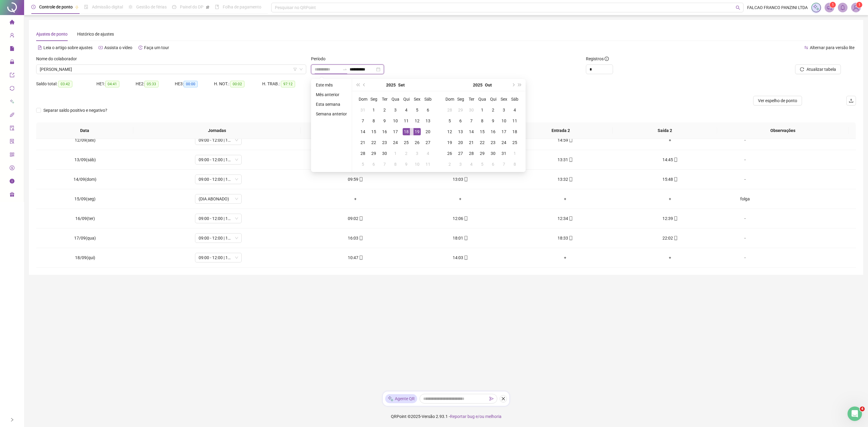 This screenshot has width=868, height=427. I want to click on div: 13, so click(461, 132).